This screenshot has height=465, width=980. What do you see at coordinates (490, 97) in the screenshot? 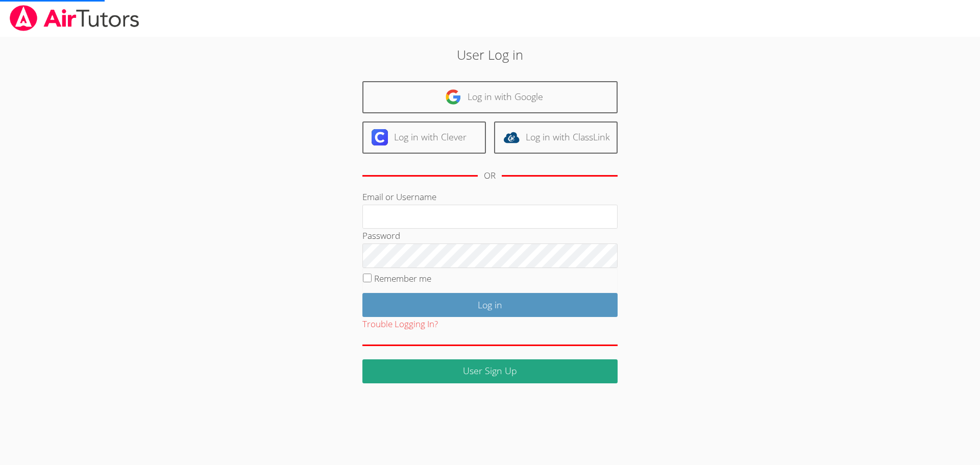
I see `a: Log in with Google` at bounding box center [490, 97].